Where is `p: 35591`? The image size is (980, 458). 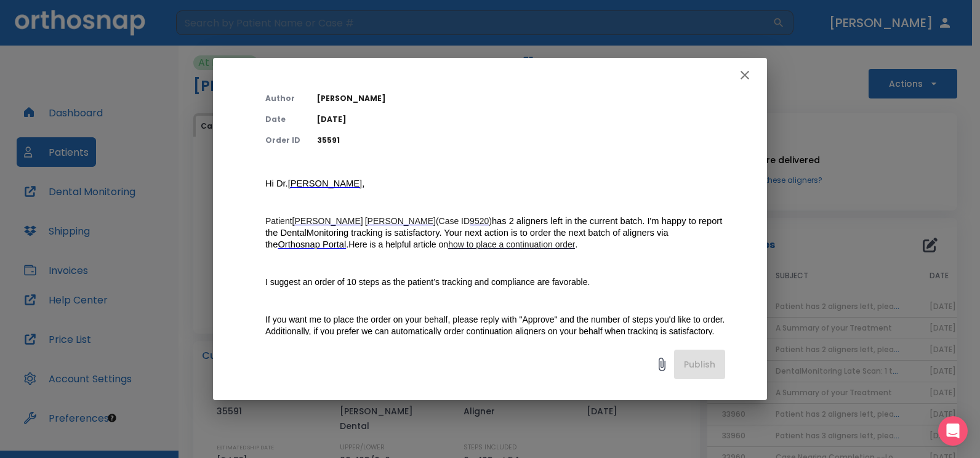 p: 35591 is located at coordinates (521, 140).